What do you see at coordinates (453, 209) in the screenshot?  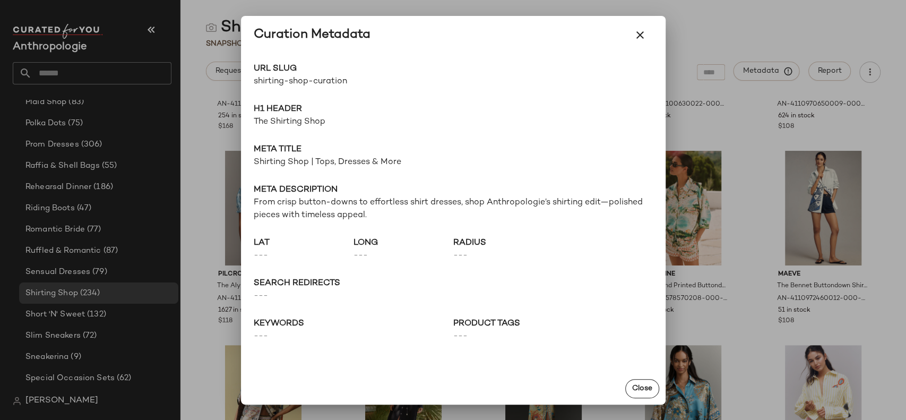 I see `span: From crisp button-downs to effortless shirt dresses, shop Anthropologie’s shirting edit—polished ...` at bounding box center [453, 209].